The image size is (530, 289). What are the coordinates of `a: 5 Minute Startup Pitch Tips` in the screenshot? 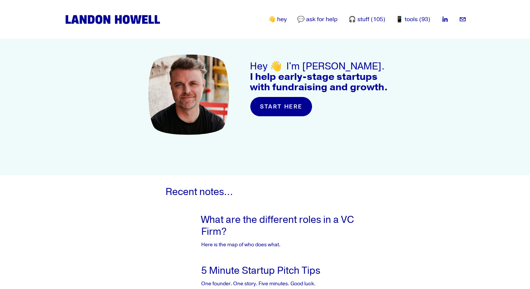 It's located at (261, 271).